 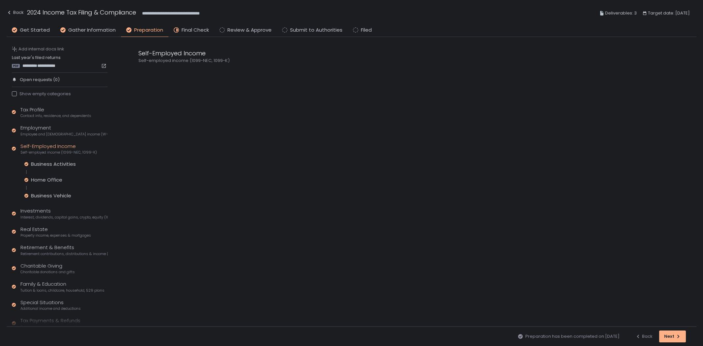 What do you see at coordinates (46, 180) in the screenshot?
I see `div: Home Office` at bounding box center [46, 180].